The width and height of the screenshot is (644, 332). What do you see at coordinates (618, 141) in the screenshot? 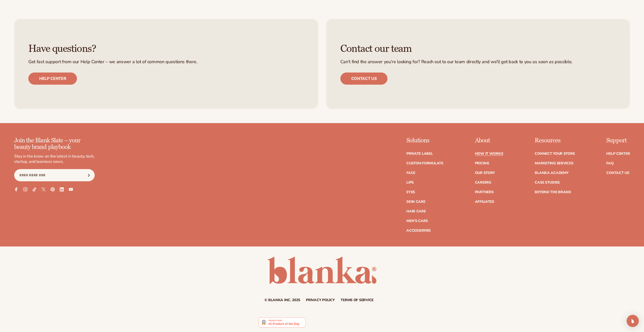
I see `p: Support` at bounding box center [618, 141].